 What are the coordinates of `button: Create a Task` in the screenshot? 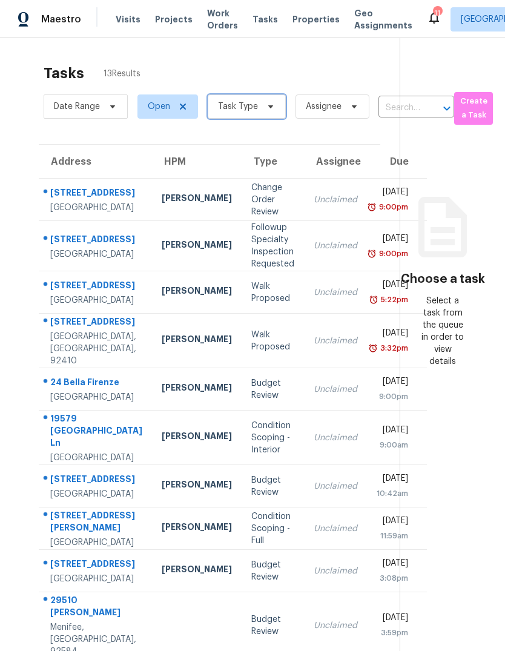 It's located at (473, 108).